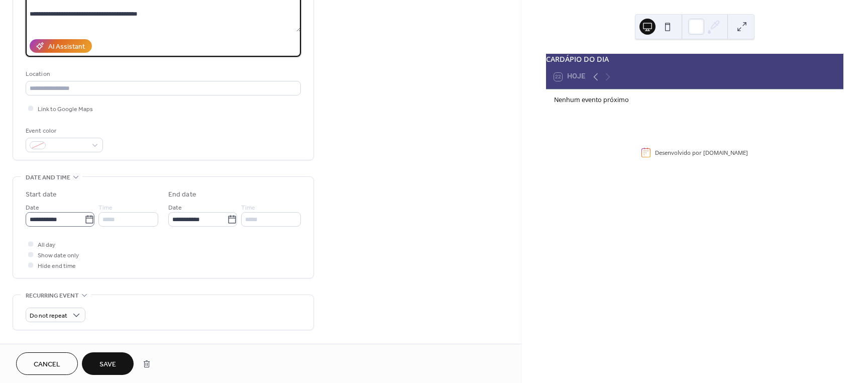 Image resolution: width=868 pixels, height=383 pixels. What do you see at coordinates (48, 316) in the screenshot?
I see `span: Do not repeat` at bounding box center [48, 316].